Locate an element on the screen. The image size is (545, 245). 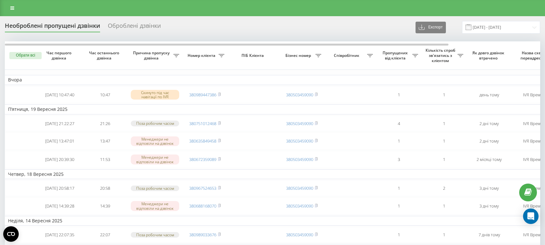
td: 7 днів тому is located at coordinates (489, 234).